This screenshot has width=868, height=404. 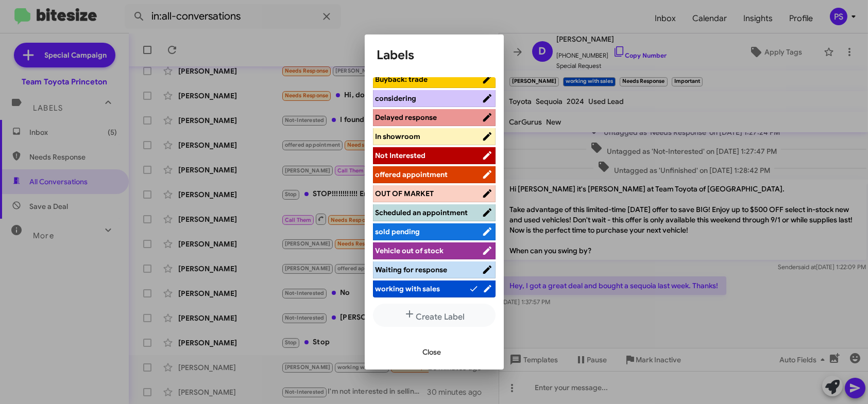 I want to click on span: working with sales, so click(x=408, y=288).